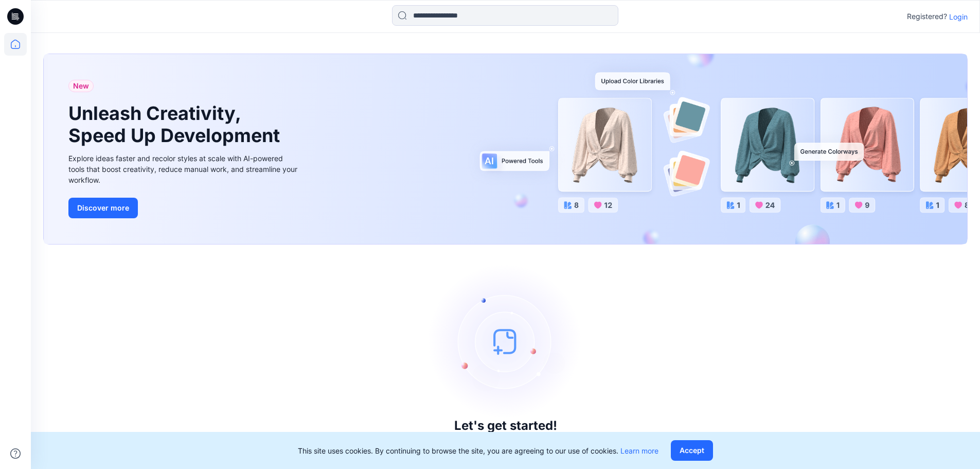  What do you see at coordinates (958, 16) in the screenshot?
I see `p: Login` at bounding box center [958, 16].